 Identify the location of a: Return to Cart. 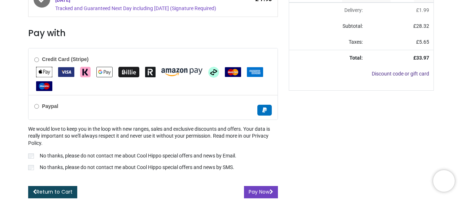
(53, 192).